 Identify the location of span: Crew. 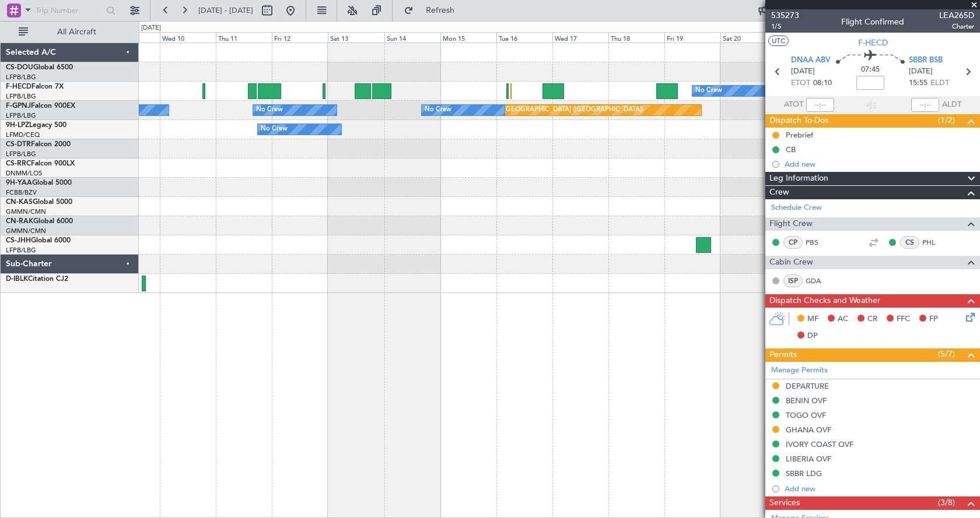
(779, 192).